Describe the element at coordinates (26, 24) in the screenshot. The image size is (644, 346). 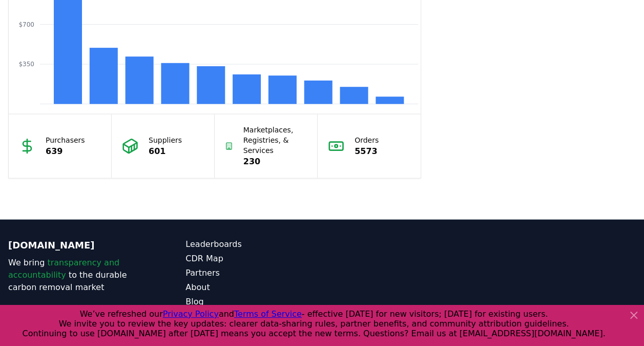
I see `tspan: $700` at that location.